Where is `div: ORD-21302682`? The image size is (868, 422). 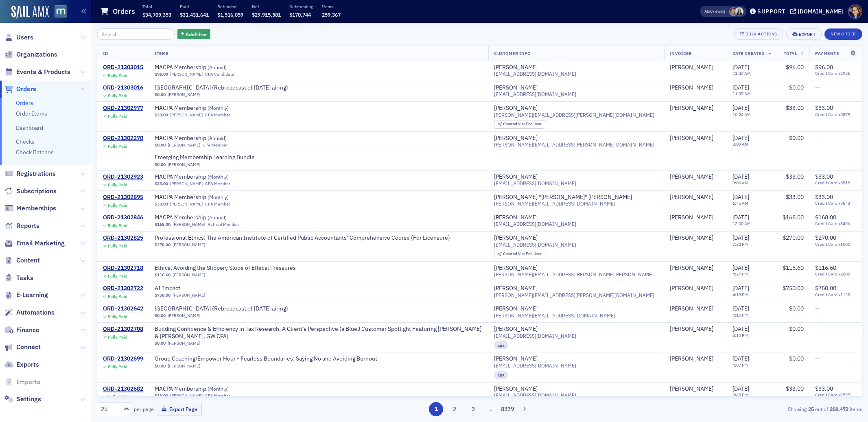 div: ORD-21302682 is located at coordinates (123, 389).